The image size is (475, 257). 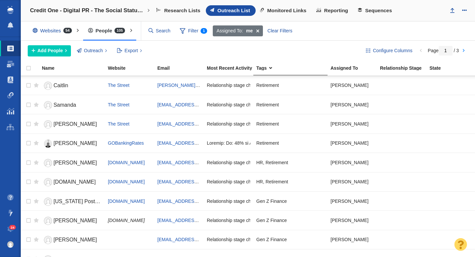 What do you see at coordinates (65, 105) in the screenshot?
I see `span: Samanda` at bounding box center [65, 105].